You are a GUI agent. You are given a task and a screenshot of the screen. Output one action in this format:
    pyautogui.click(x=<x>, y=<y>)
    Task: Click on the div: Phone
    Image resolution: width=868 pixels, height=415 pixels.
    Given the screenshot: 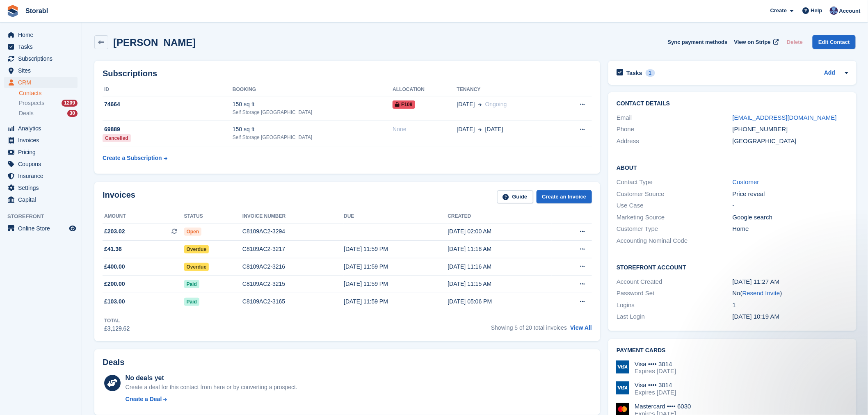 What is the action you would take?
    pyautogui.click(x=674, y=129)
    